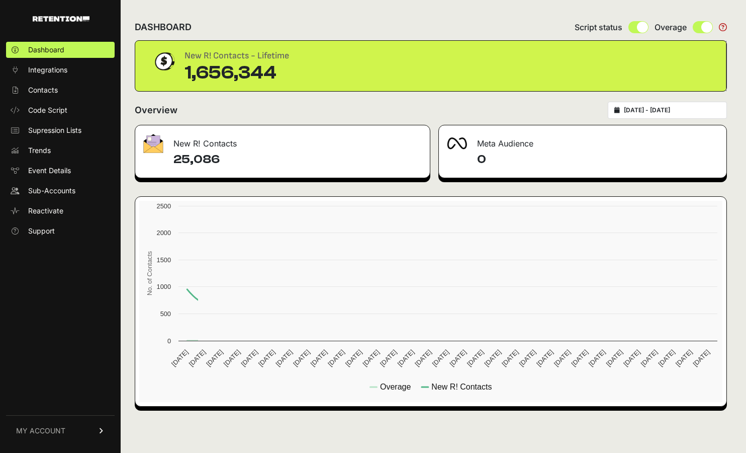 The height and width of the screenshot is (453, 746). Describe the element at coordinates (60, 150) in the screenshot. I see `a: Trends` at that location.